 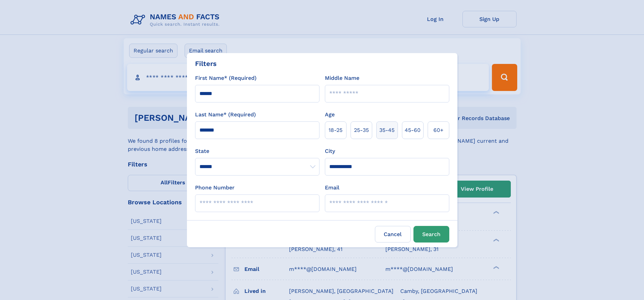 What do you see at coordinates (206, 64) in the screenshot?
I see `div: Filters` at bounding box center [206, 64].